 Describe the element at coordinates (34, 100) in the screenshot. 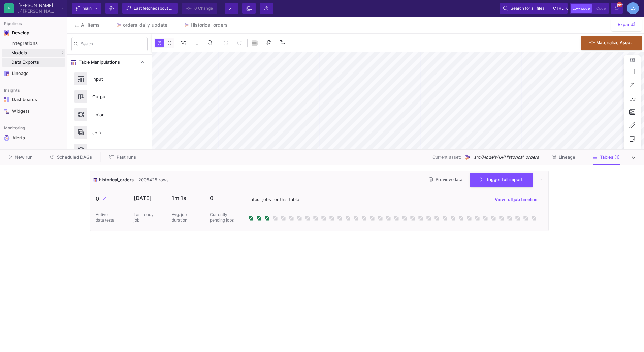

I see `a: Navigation iconDashboards` at that location.